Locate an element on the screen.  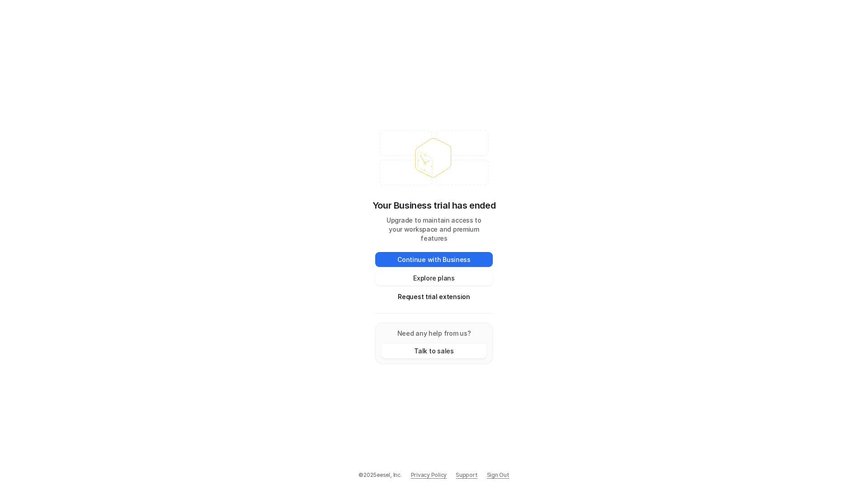
a: Sign Out is located at coordinates (498, 475).